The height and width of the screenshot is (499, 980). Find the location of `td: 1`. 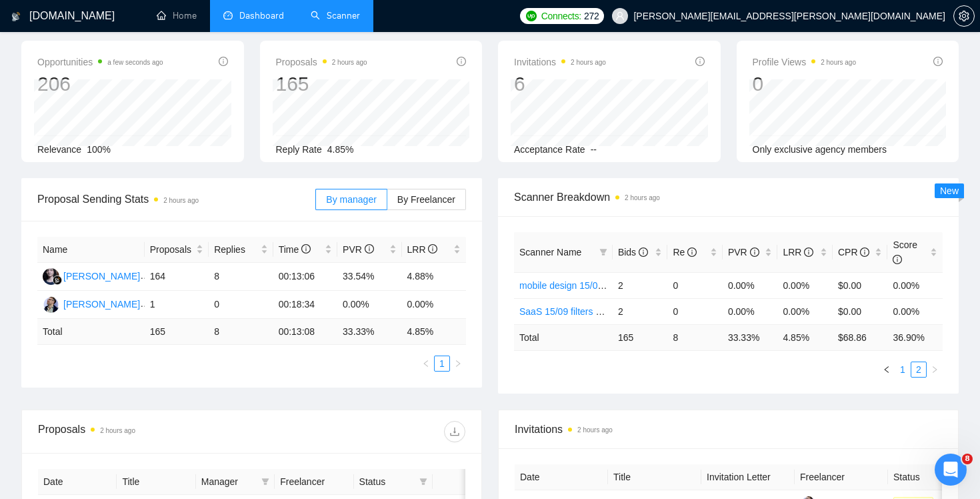

td: 1 is located at coordinates (177, 305).